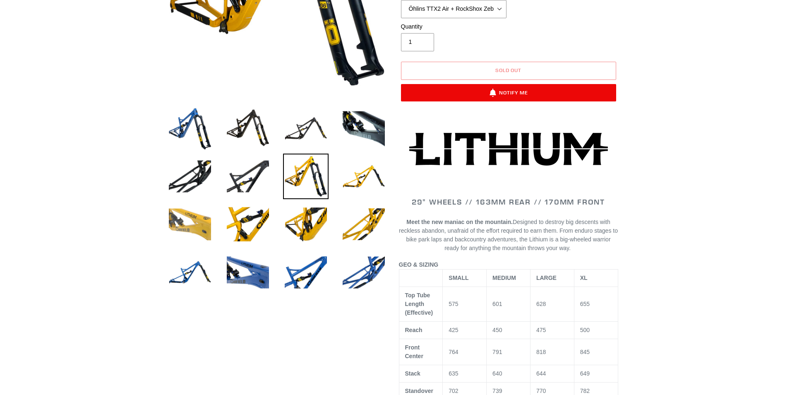  What do you see at coordinates (596, 374) in the screenshot?
I see `td: 649` at bounding box center [596, 374].